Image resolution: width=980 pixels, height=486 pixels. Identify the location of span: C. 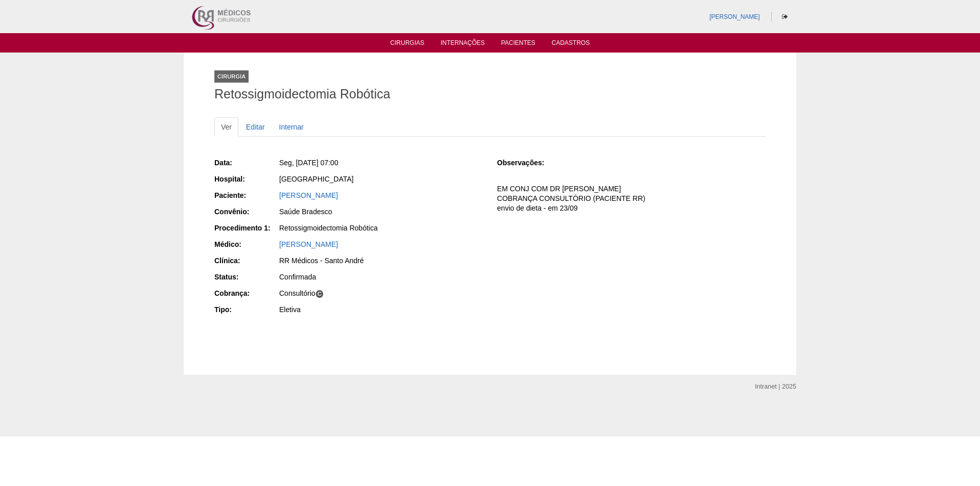
(319, 294).